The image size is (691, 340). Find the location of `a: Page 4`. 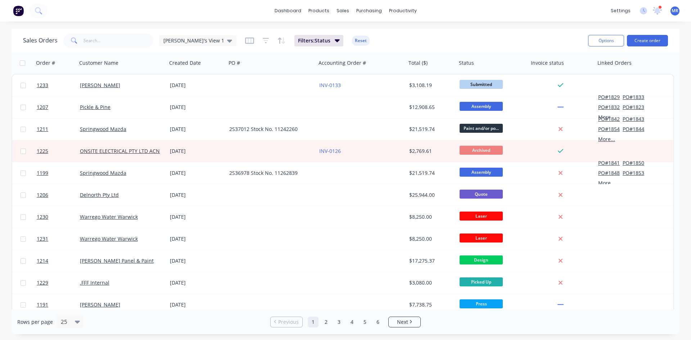

a: Page 4 is located at coordinates (352, 322).